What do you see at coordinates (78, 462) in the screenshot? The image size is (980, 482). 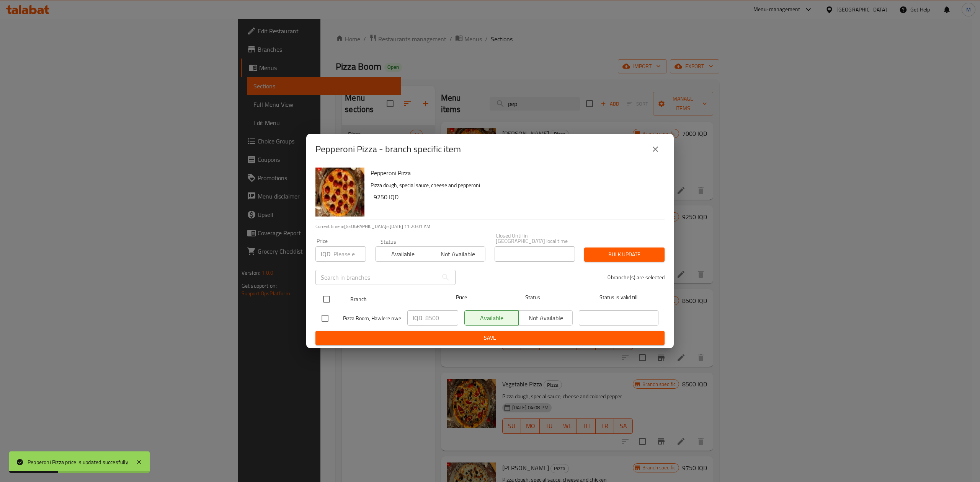 I see `div: Pepperoni Pizza price is updated succesfully` at bounding box center [78, 462].